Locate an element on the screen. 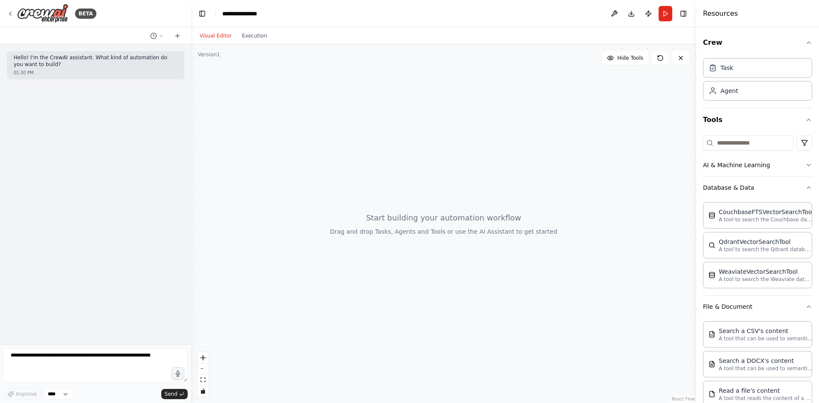  p: A tool that can be used to semantic search a query from a CSV's content. is located at coordinates (765, 339).